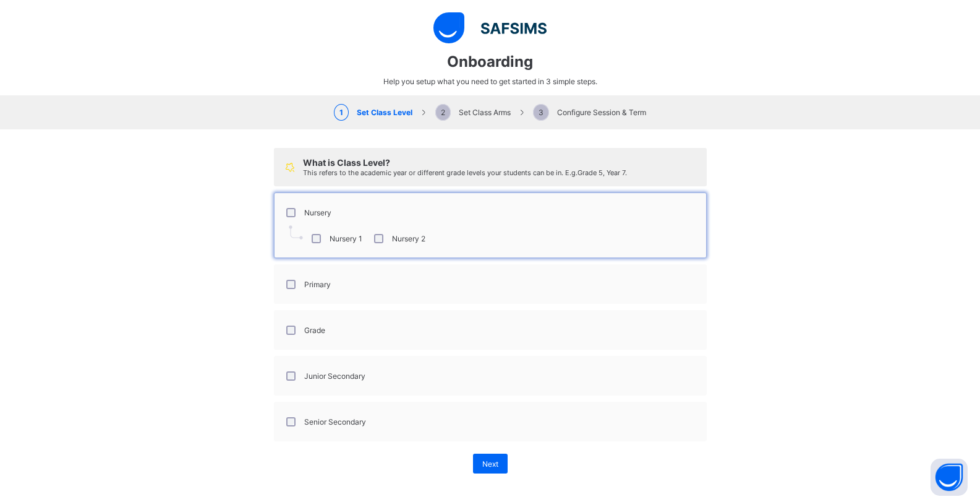  What do you see at coordinates (373, 112) in the screenshot?
I see `span: Set Class Level` at bounding box center [373, 112].